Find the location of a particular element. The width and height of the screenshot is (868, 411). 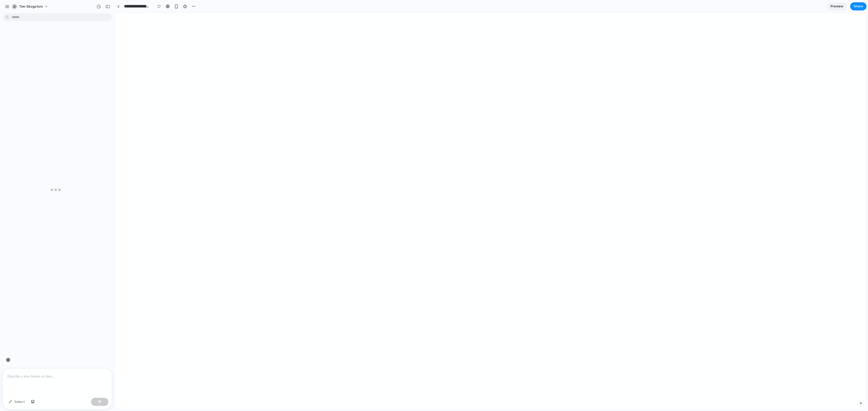

span: Share is located at coordinates (859, 7).